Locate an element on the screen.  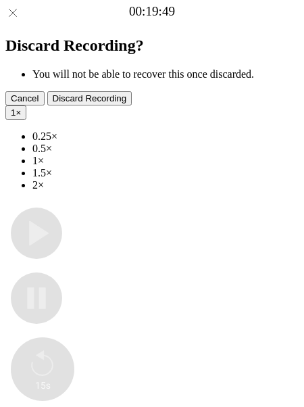
a: 00:19:49 is located at coordinates (152, 12).